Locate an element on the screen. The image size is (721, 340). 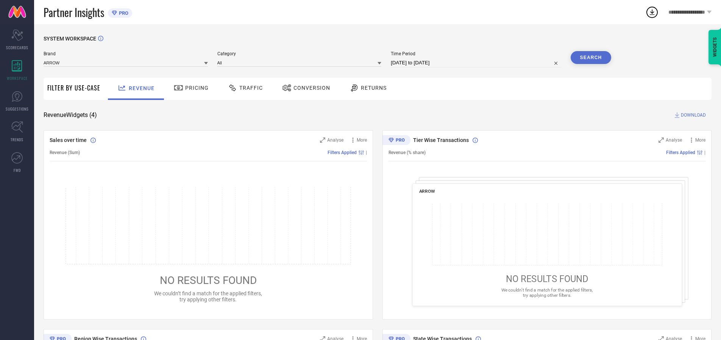
span: Tier Wise Transactions is located at coordinates (441, 140).